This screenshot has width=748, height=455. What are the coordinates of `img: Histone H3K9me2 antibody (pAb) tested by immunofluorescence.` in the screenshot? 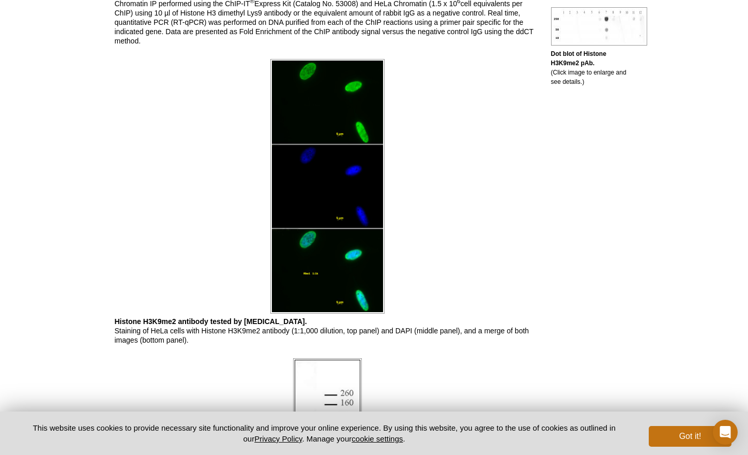 It's located at (327, 186).